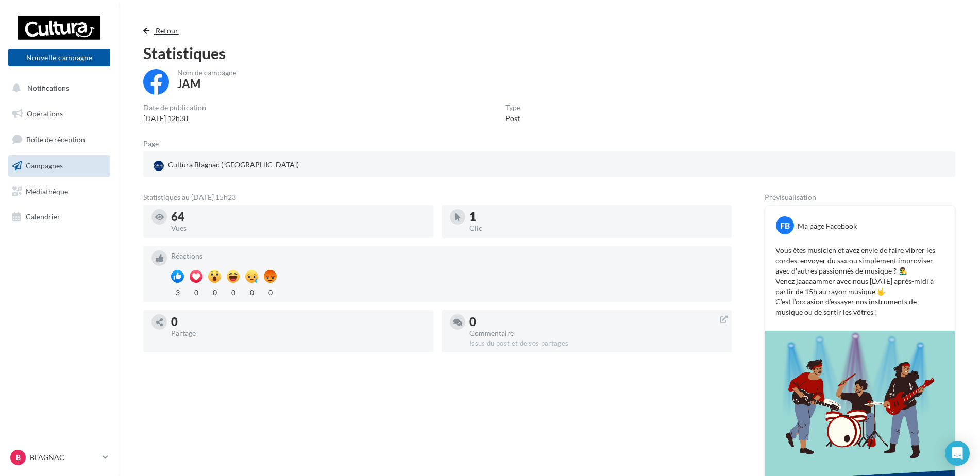 The width and height of the screenshot is (980, 476). I want to click on p: BLAGNAC, so click(64, 458).